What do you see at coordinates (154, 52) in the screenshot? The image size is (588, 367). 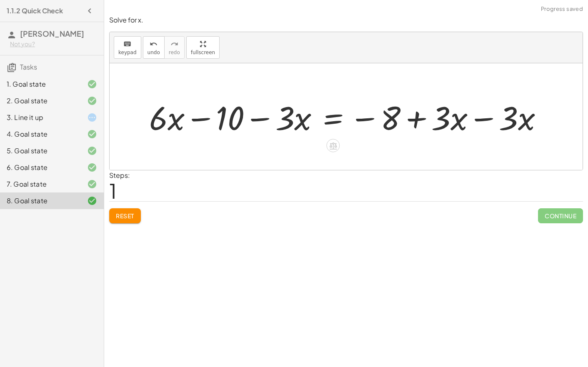 I see `span: undo` at bounding box center [154, 52].